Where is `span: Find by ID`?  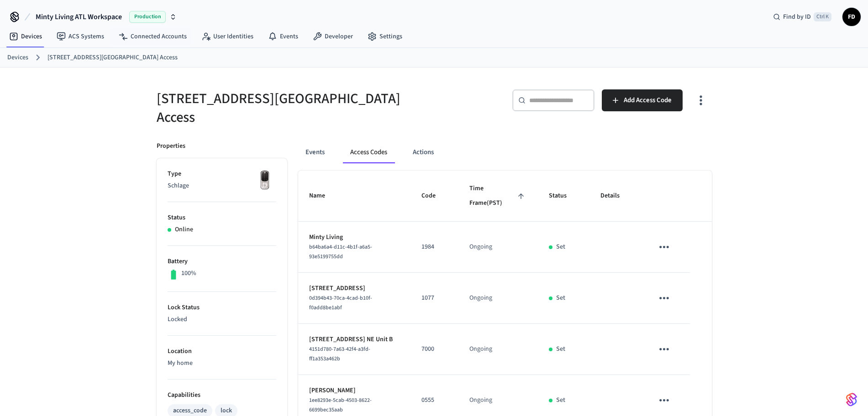
span: Find by ID is located at coordinates (796, 17).